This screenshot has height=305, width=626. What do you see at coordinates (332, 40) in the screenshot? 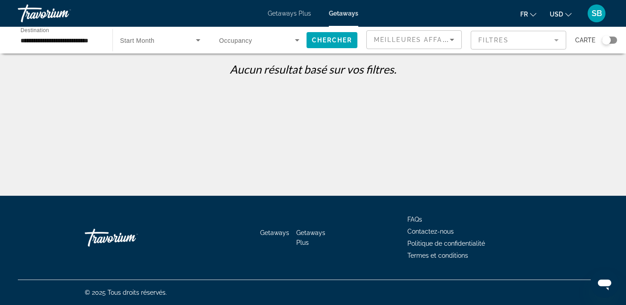
I see `span: Chercher` at bounding box center [332, 40].